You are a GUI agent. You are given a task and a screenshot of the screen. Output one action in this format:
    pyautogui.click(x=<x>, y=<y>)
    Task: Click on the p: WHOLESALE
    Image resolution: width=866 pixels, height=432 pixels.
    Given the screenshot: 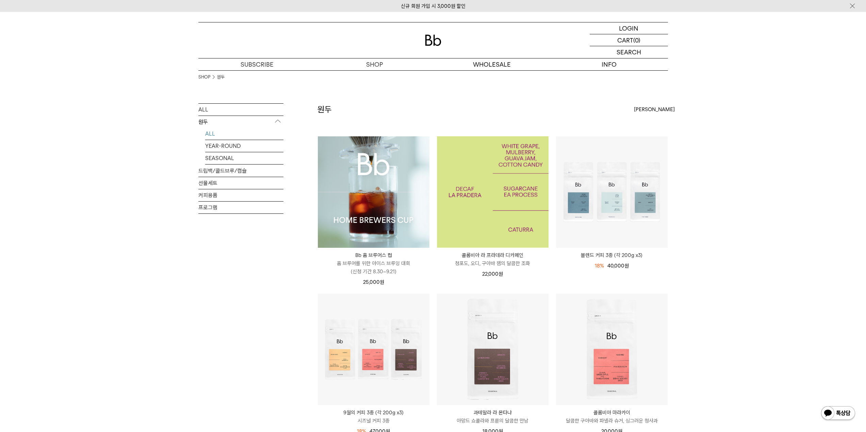 What is the action you would take?
    pyautogui.click(x=491, y=64)
    